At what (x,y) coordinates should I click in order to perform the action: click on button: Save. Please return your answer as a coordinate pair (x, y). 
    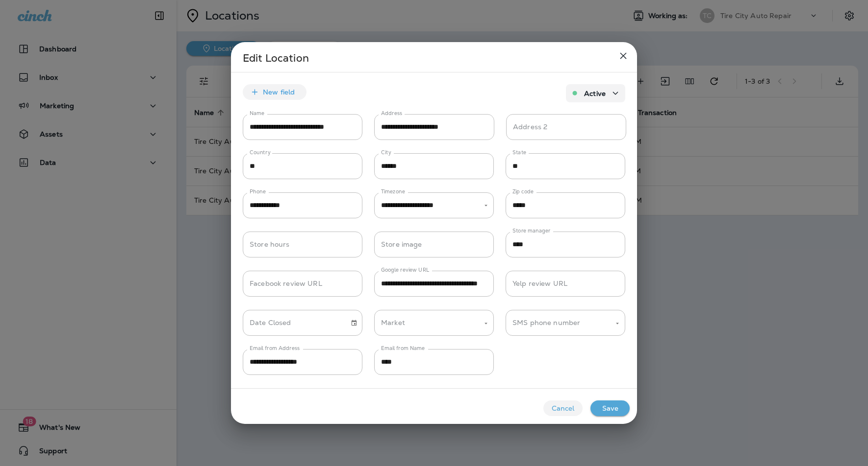
    Looking at the image, I should click on (609, 409).